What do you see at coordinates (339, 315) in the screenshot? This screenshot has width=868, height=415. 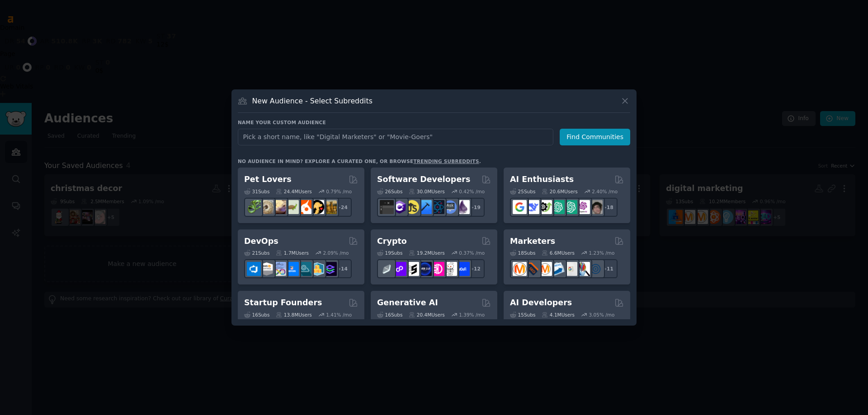 I see `div: 1.41 % /mo` at bounding box center [339, 315].